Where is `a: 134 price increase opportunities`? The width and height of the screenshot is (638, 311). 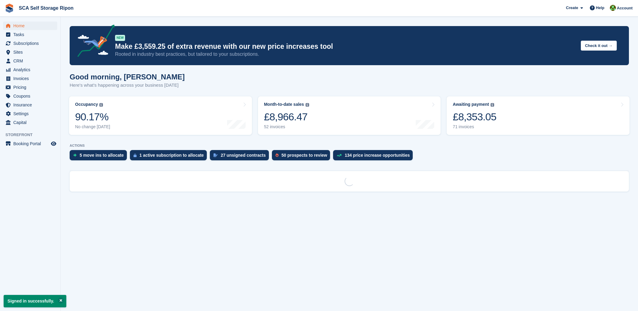 a: 134 price increase opportunities is located at coordinates (374, 157).